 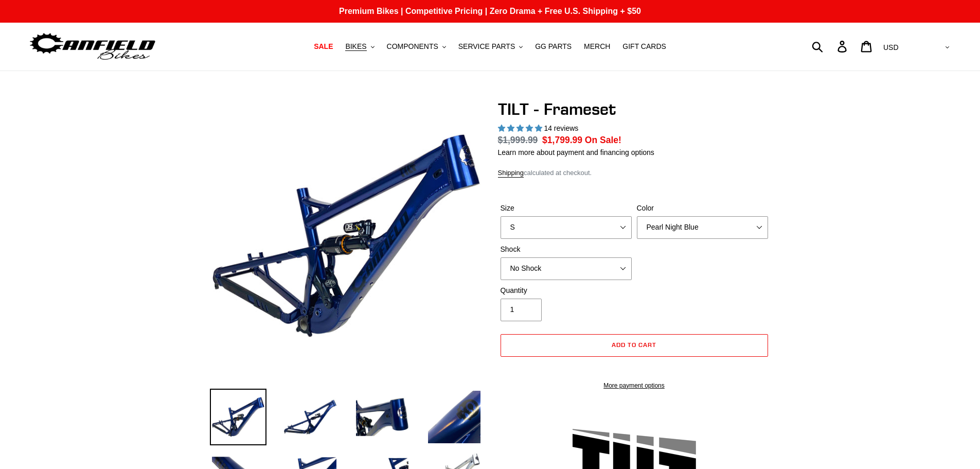 What do you see at coordinates (644, 46) in the screenshot?
I see `a: GIFT CARDS` at bounding box center [644, 46].